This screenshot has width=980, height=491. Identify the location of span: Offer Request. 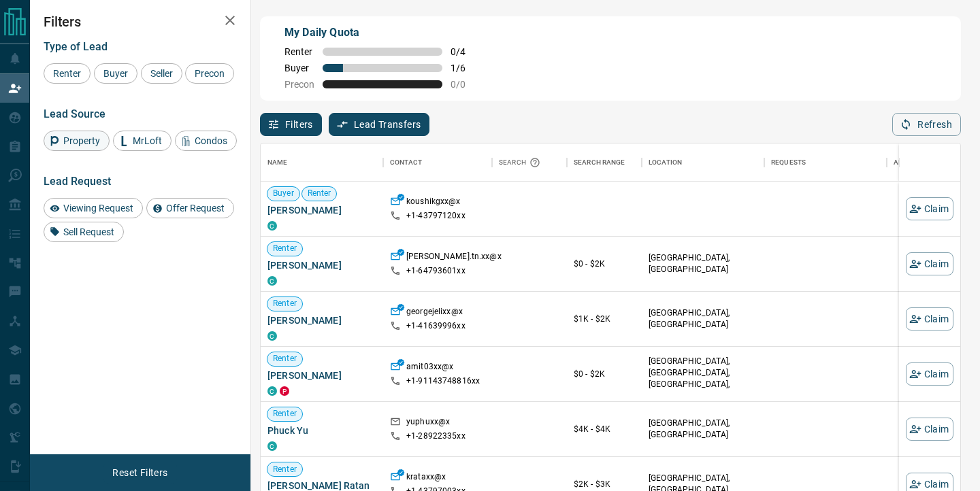
(195, 208).